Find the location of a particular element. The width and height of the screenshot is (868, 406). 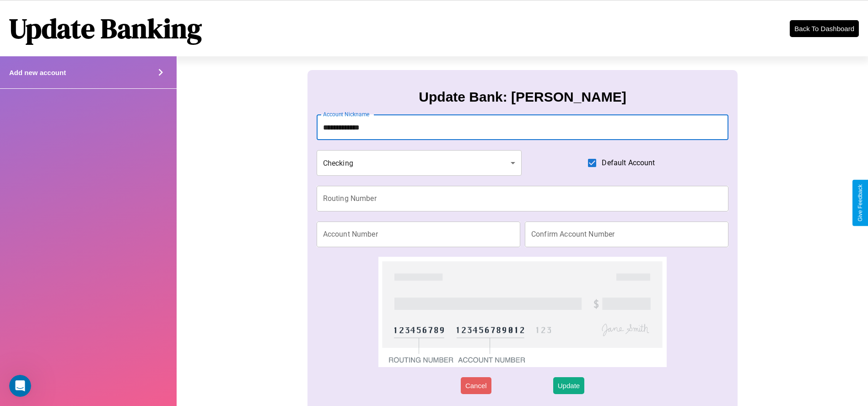

button: Back To Dashboard is located at coordinates (824, 28).